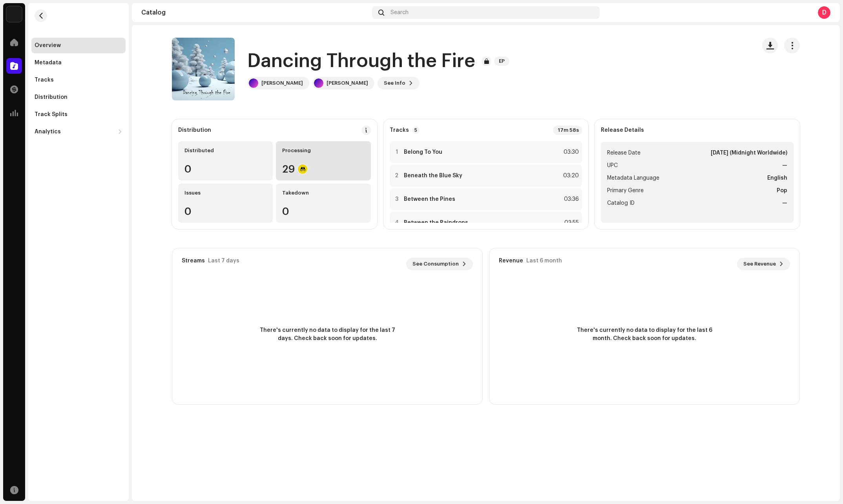 The height and width of the screenshot is (504, 843). I want to click on strong: Release Details, so click(623, 130).